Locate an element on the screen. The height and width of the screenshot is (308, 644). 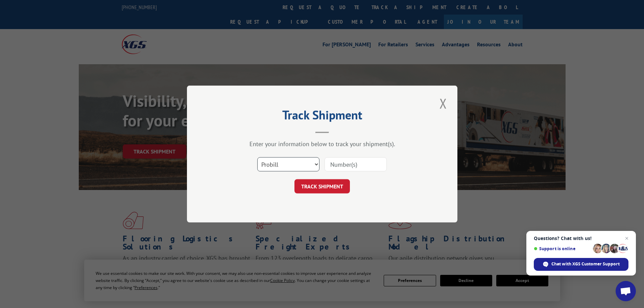
span: Questions? Chat with us! is located at coordinates (581, 239).